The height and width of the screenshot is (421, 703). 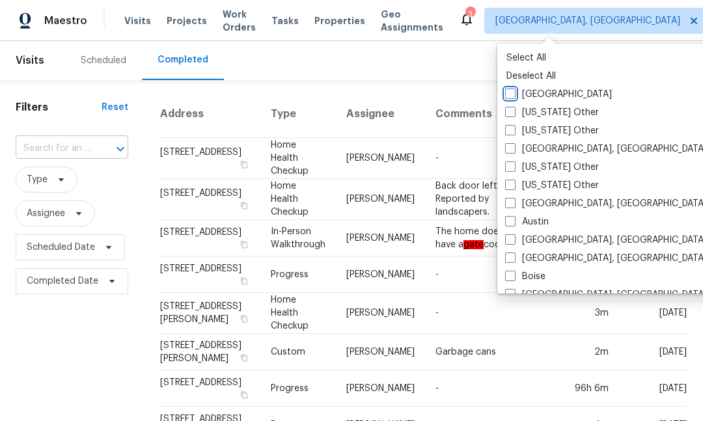 What do you see at coordinates (586, 389) in the screenshot?
I see `td: 96h 6m` at bounding box center [586, 389].